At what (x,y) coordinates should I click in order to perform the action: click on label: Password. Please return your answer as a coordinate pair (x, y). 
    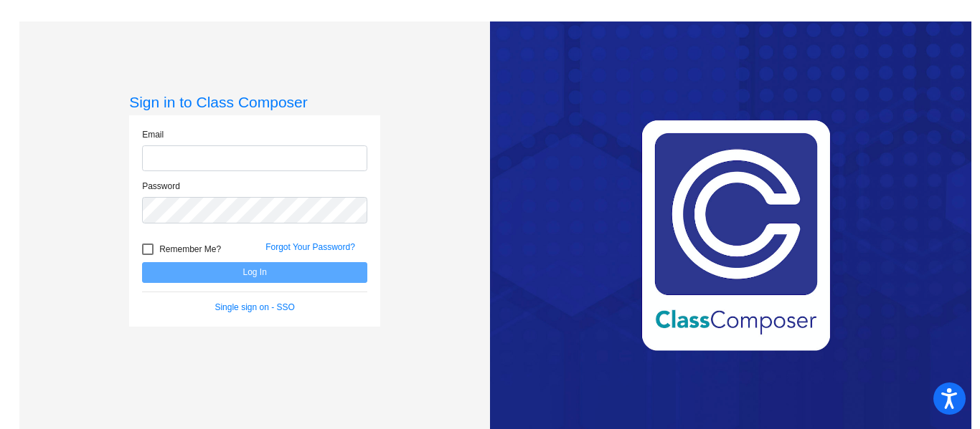
    Looking at the image, I should click on (160, 186).